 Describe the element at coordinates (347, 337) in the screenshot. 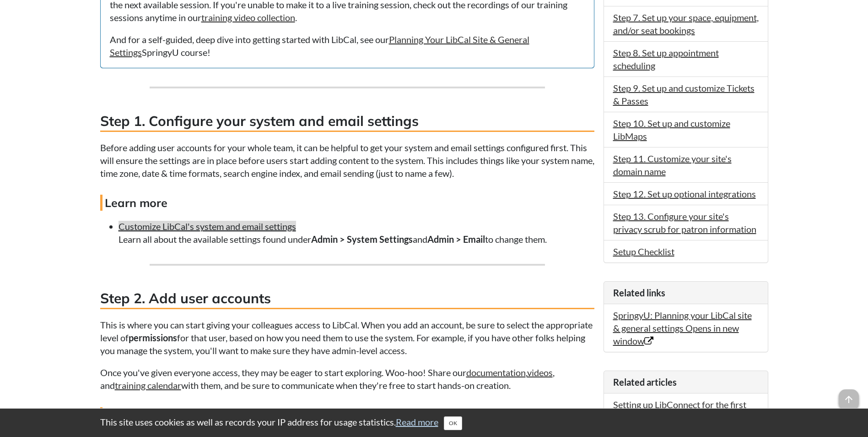

I see `p: This is where you can start giving your colleagues access to LibCal. When you add an account, be ...` at that location.